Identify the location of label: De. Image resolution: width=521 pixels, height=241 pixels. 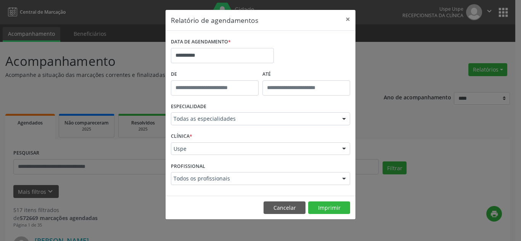
(215, 74).